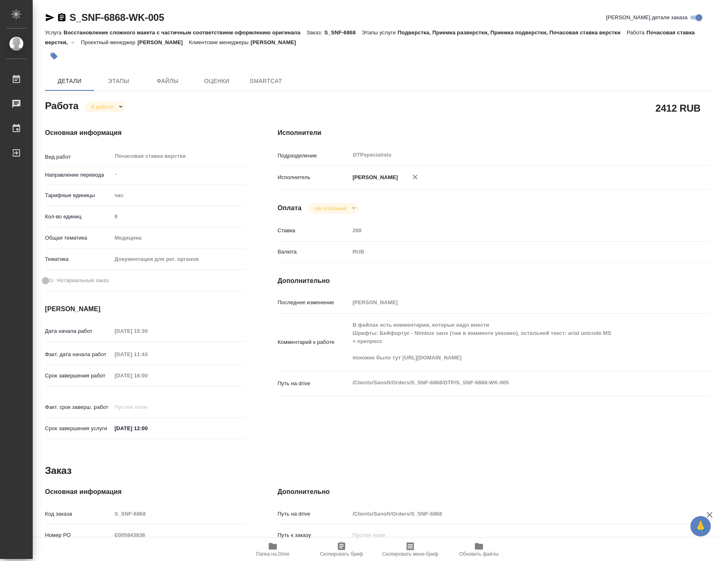 This screenshot has width=719, height=561. What do you see at coordinates (78, 331) in the screenshot?
I see `p: Дата начала работ` at bounding box center [78, 331].